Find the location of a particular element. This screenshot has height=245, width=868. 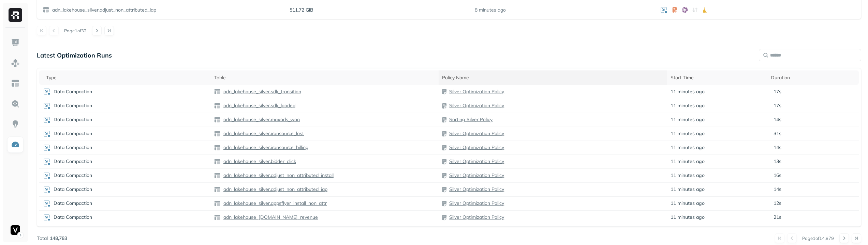

div: Start Time is located at coordinates (717, 77).